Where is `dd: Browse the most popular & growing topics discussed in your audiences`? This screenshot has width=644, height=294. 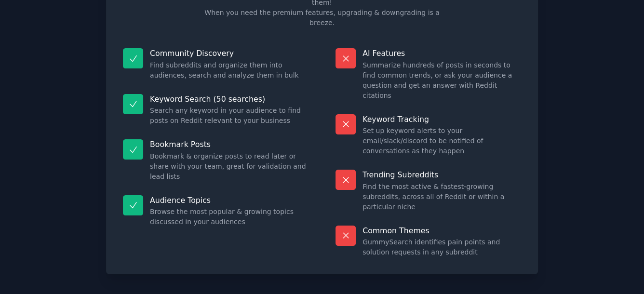
dd: Browse the most popular & growing topics discussed in your audiences is located at coordinates (229, 217).